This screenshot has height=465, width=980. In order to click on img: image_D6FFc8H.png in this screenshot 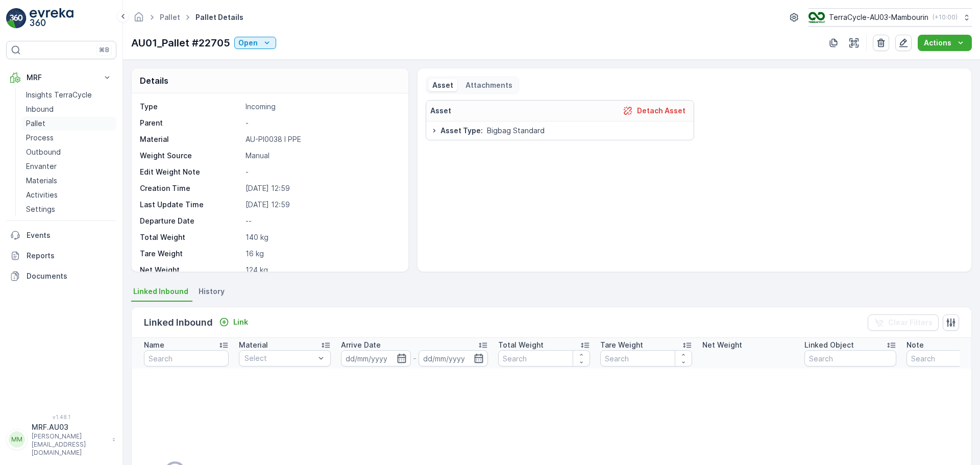, I will do `click(817, 18)`.